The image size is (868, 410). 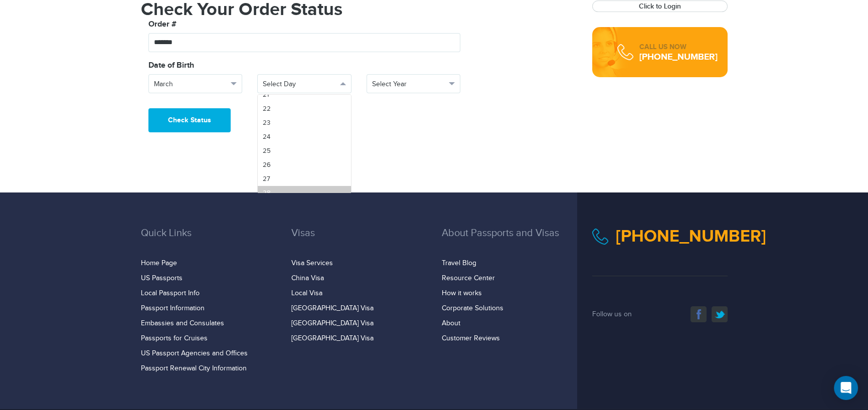 What do you see at coordinates (267, 165) in the screenshot?
I see `span: 26` at bounding box center [267, 165].